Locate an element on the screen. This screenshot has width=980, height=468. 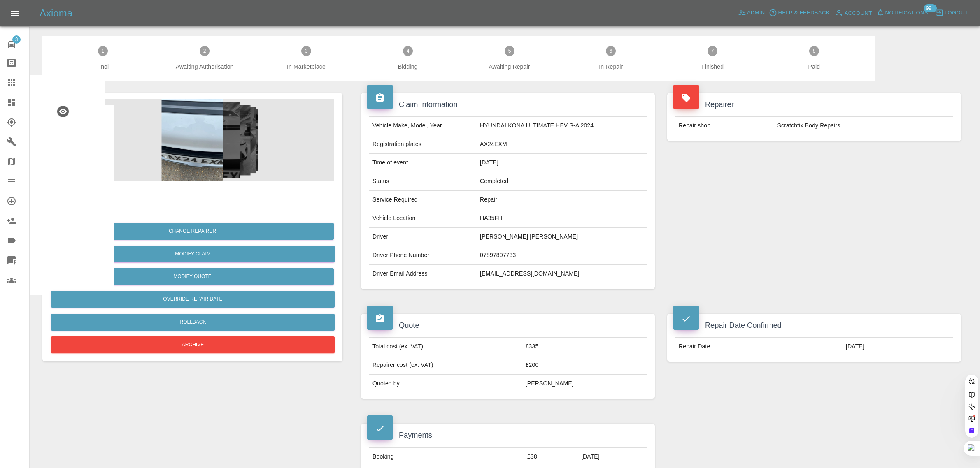
td: Driver is located at coordinates (422, 237).